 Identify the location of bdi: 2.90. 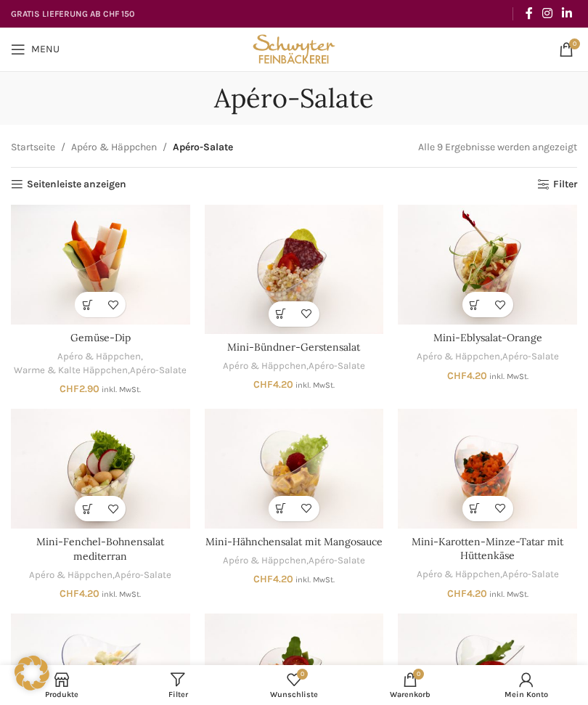
(79, 389).